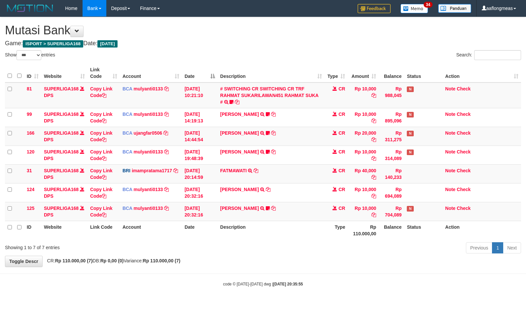  Describe the element at coordinates (166, 133) in the screenshot. I see `a: Copy ujangfar0506 to clipboard` at that location.